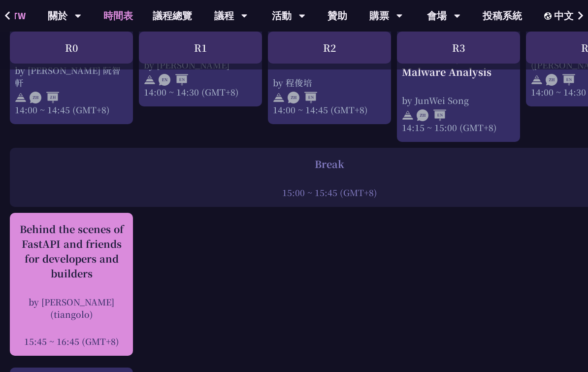 The height and width of the screenshot is (372, 588). What do you see at coordinates (458, 128) in the screenshot?
I see `div: 14:15 ~ 15:00 (GMT+8)` at bounding box center [458, 128].